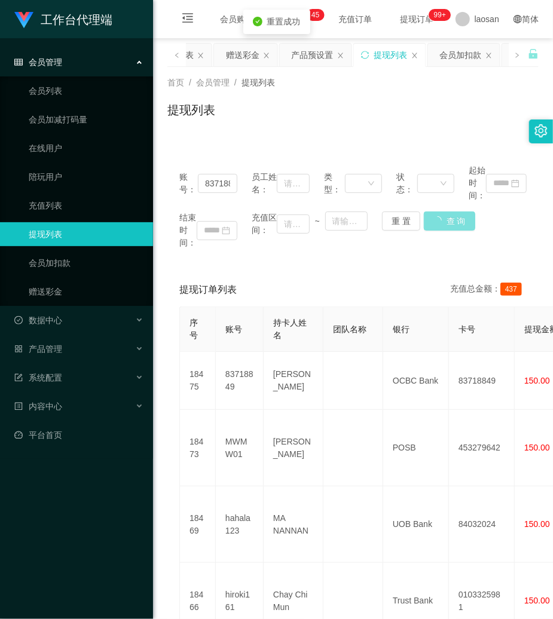  I want to click on td: 18473, so click(198, 448).